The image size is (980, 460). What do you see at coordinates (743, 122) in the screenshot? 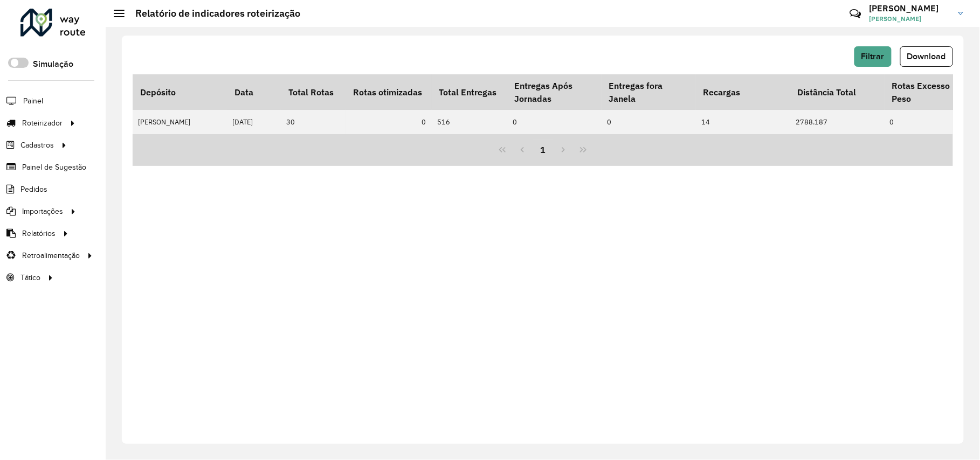
I see `td: 14` at bounding box center [743, 122].